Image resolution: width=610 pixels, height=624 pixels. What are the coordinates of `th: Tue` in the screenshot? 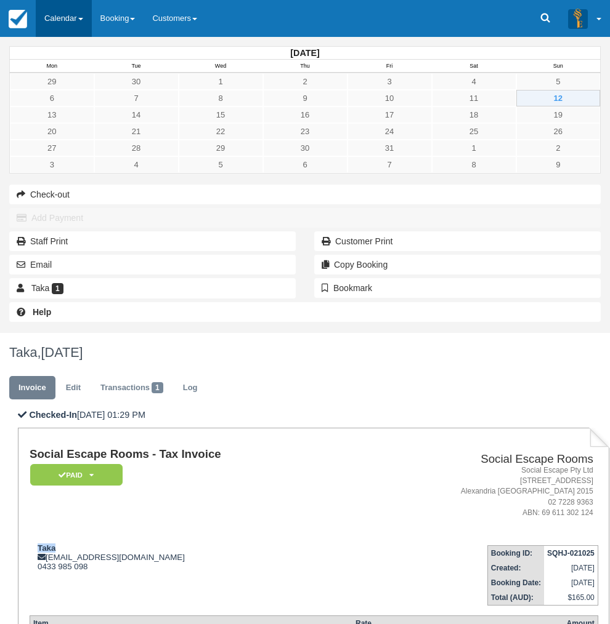 It's located at (136, 67).